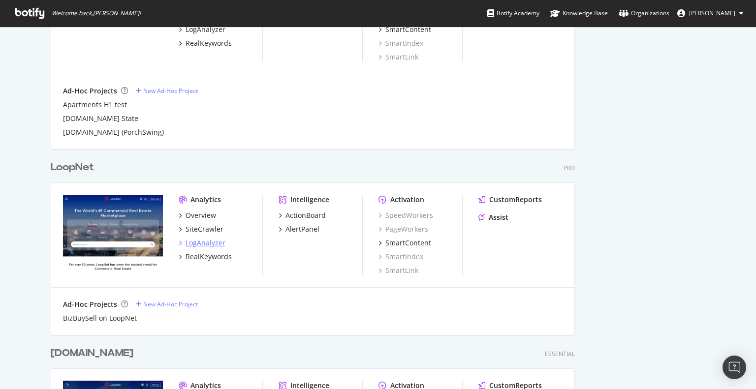  Describe the element at coordinates (201, 216) in the screenshot. I see `div: Overview` at that location.